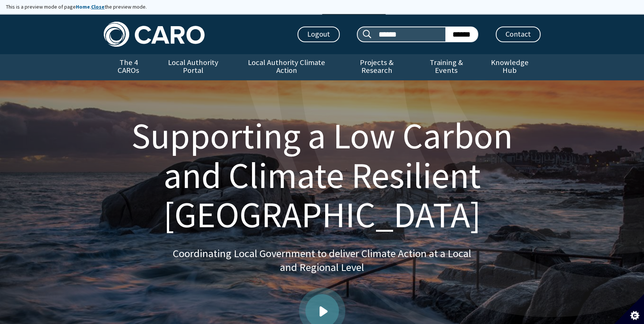 The height and width of the screenshot is (324, 644). Describe the element at coordinates (128, 67) in the screenshot. I see `a: The 4 CAROs` at that location.